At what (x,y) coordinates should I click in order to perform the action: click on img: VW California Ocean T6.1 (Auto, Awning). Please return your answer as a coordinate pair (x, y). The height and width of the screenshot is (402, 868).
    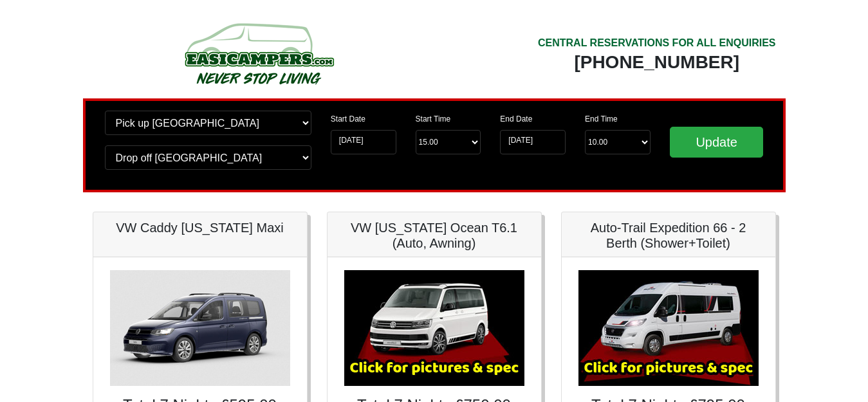
    Looking at the image, I should click on (434, 328).